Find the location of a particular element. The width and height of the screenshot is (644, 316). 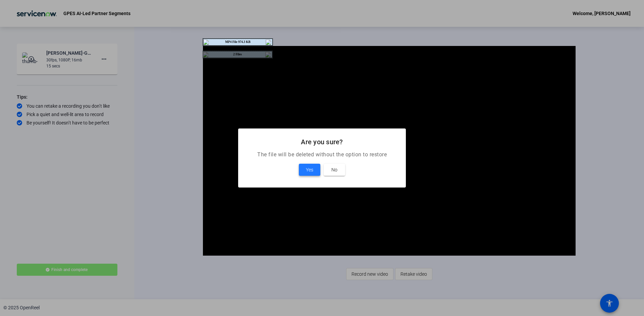

p: The file will be deleted without the option to restore is located at coordinates (322, 155).